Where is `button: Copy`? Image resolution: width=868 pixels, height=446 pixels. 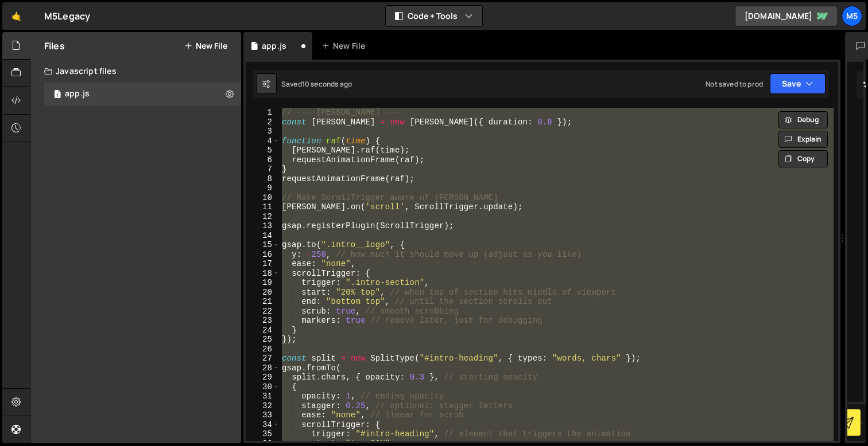 button: Copy is located at coordinates (803, 159).